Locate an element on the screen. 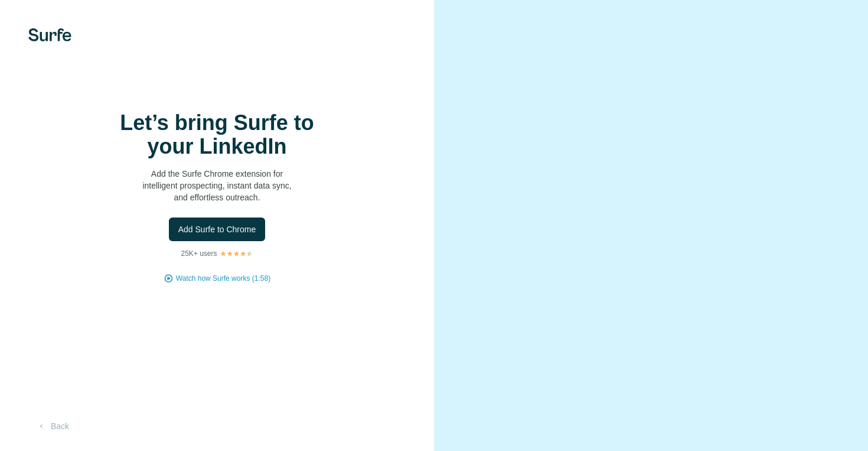 This screenshot has width=868, height=451. span: Watch how Surfe works (1:58) is located at coordinates (224, 278).